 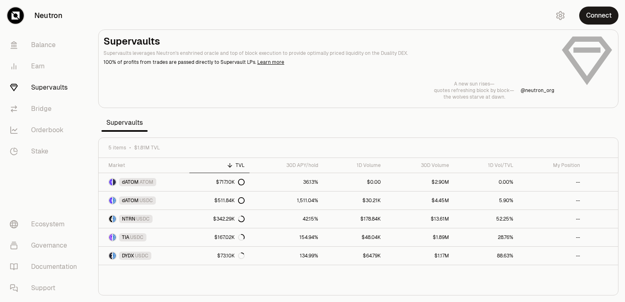 What do you see at coordinates (329, 53) in the screenshot?
I see `p: Supervaults leverages Neutron's enshrined oracle and top of block execution to provide optimally ...` at bounding box center [329, 53].